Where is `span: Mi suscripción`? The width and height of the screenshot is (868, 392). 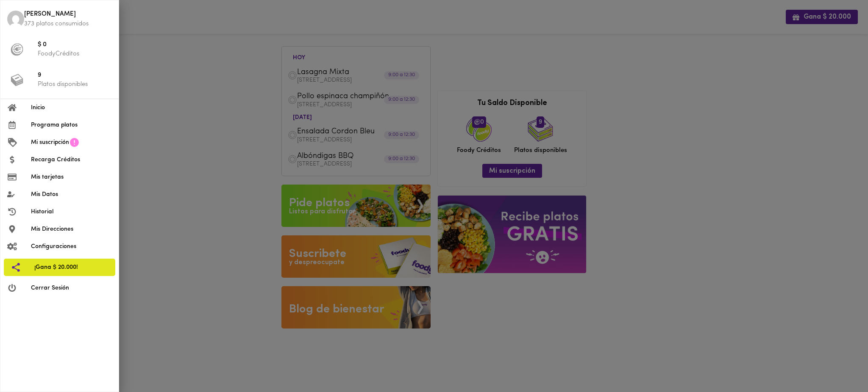 span: Mi suscripción is located at coordinates (50, 142).